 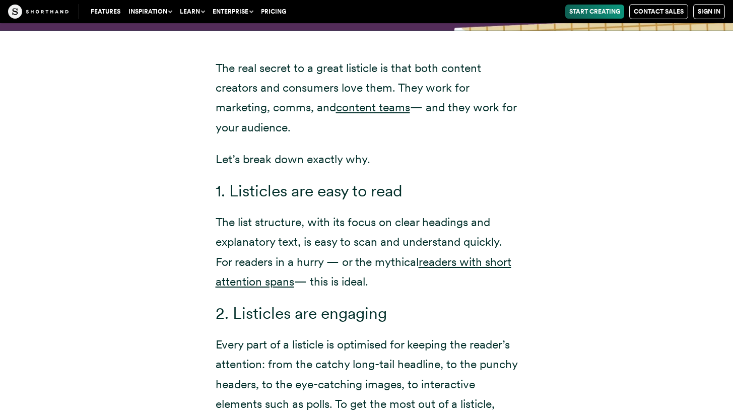 I want to click on a: Features, so click(x=105, y=12).